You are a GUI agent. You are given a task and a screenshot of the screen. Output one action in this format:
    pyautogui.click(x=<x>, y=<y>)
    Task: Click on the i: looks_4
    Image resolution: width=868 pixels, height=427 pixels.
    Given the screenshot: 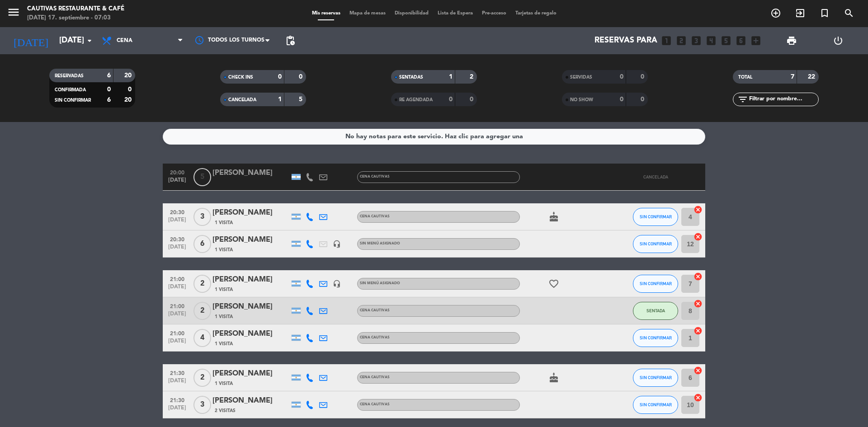 What is the action you would take?
    pyautogui.click(x=711, y=41)
    